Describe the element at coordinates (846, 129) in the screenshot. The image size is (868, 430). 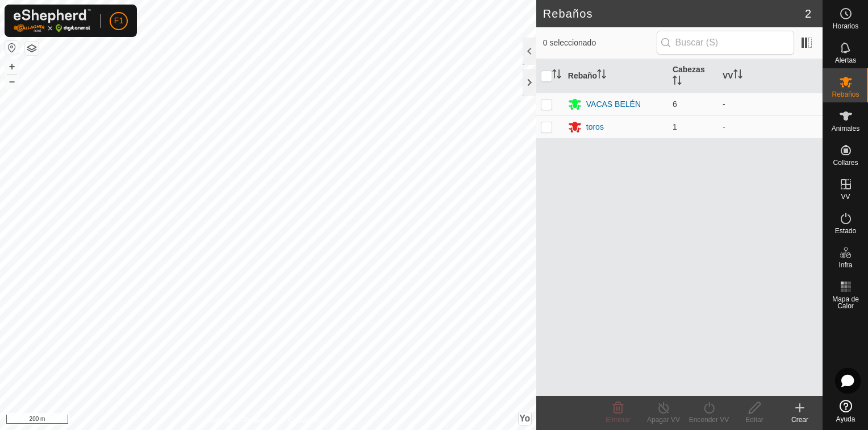
I see `span: Animales` at that location.